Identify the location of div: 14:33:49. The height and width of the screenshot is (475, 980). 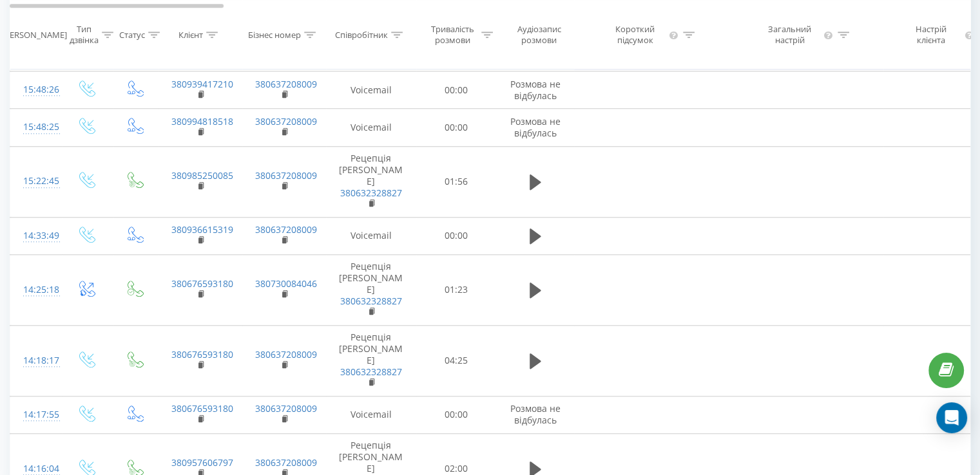
(36, 235).